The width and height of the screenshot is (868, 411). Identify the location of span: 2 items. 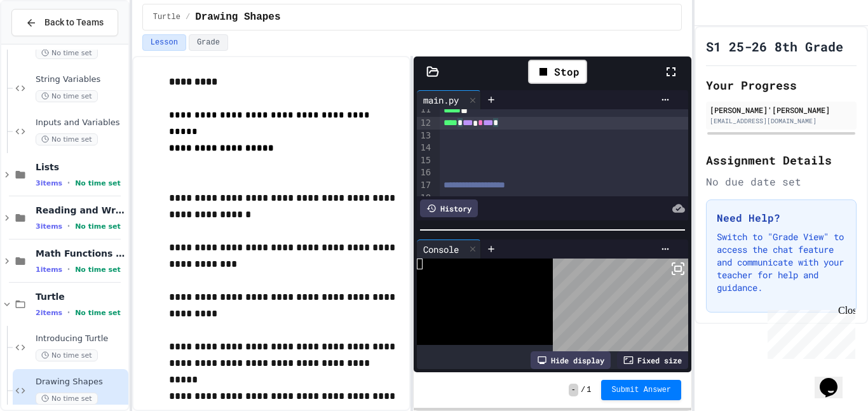
(49, 312).